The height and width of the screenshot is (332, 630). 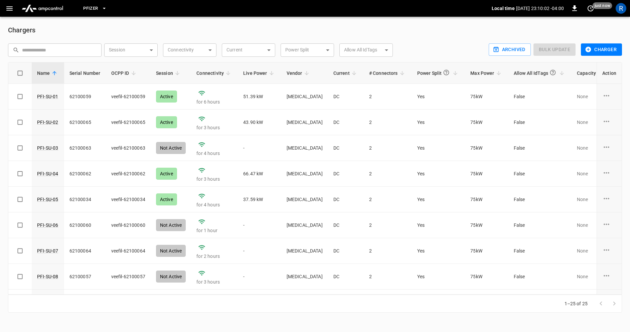 I want to click on td: veefil-62100062, so click(x=128, y=174).